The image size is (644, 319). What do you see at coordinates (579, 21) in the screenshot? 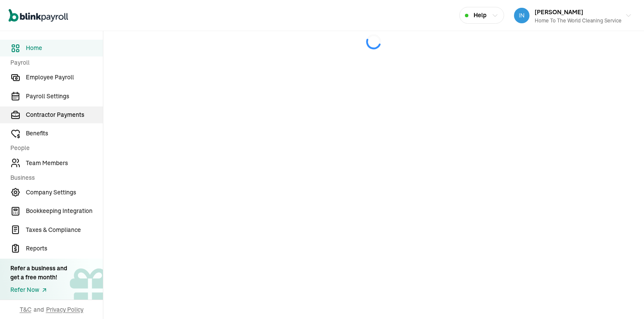
I see `div: Home To The World Cleaning Service` at bounding box center [579, 21].